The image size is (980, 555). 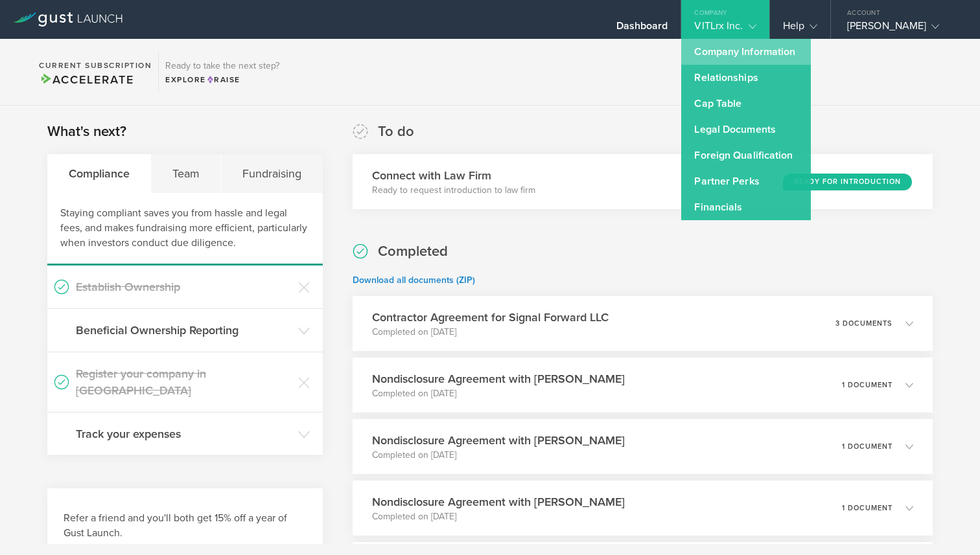 What do you see at coordinates (185, 526) in the screenshot?
I see `h3: Refer a friend and you'll both get 15% off a year of Gust Launch.` at bounding box center [185, 526].